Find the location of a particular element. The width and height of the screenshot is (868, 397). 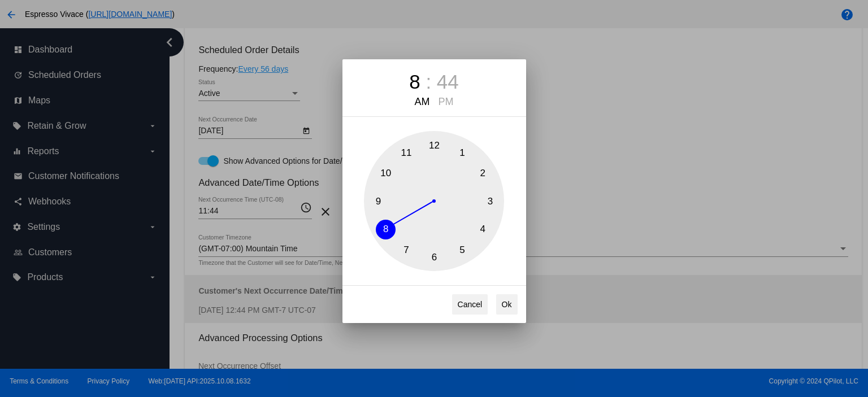

div: 44 is located at coordinates (448, 82).